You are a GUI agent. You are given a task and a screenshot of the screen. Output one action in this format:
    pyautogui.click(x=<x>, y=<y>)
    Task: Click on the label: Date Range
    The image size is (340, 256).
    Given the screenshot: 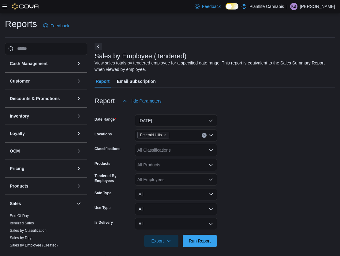 What is the action you would take?
    pyautogui.click(x=105, y=119)
    